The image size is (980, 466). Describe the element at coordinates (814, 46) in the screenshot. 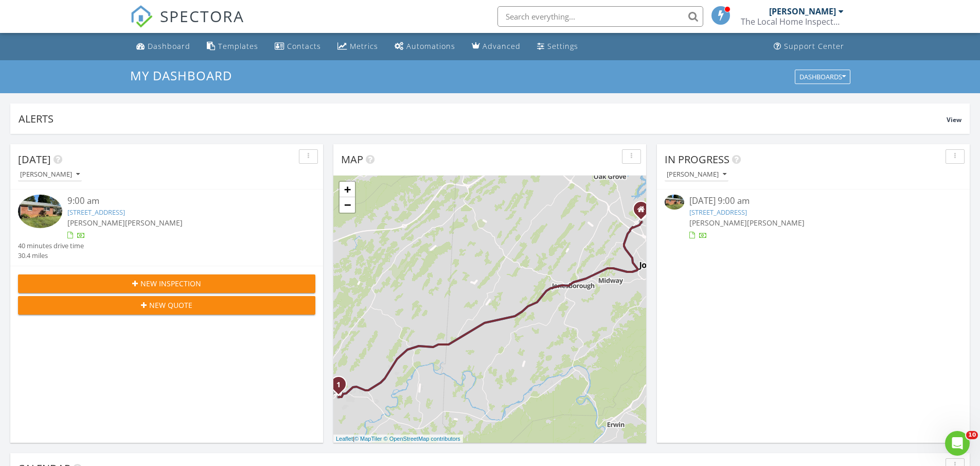

I see `div: Support Center` at that location.